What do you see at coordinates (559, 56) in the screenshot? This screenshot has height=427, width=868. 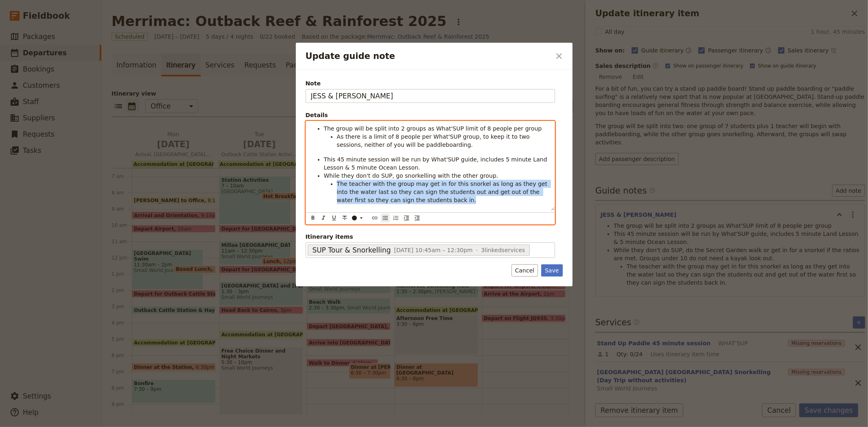 I see `button: Close dialog` at bounding box center [559, 56].